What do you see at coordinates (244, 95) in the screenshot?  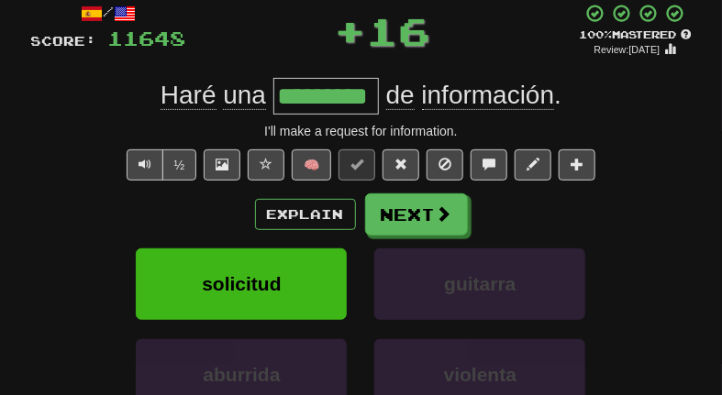 I see `span: una` at bounding box center [244, 95].